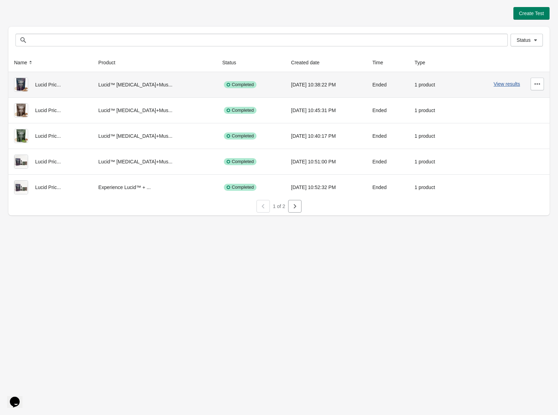 This screenshot has height=415, width=558. Describe the element at coordinates (532, 13) in the screenshot. I see `button: Create Test` at that location.